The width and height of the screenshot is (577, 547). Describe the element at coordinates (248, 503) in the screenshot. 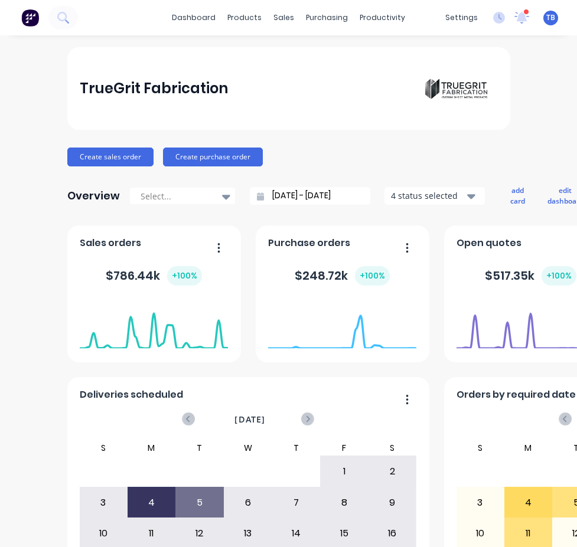

I see `div: 6` at that location.